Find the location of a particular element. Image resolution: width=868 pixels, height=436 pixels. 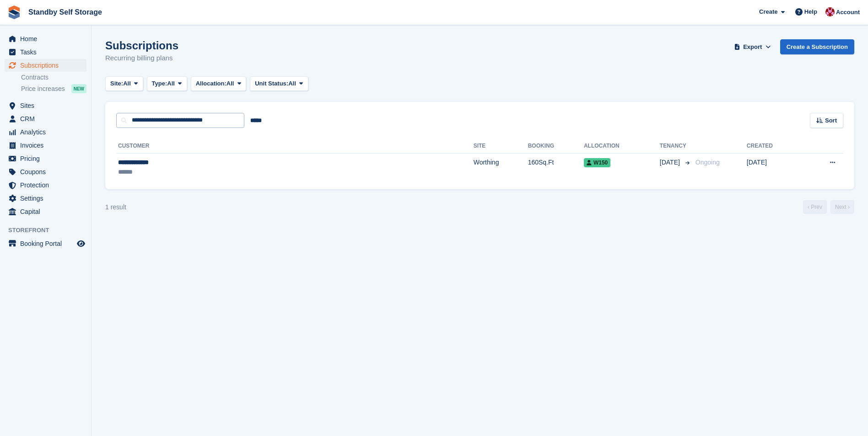

button: Site: All is located at coordinates (124, 84).